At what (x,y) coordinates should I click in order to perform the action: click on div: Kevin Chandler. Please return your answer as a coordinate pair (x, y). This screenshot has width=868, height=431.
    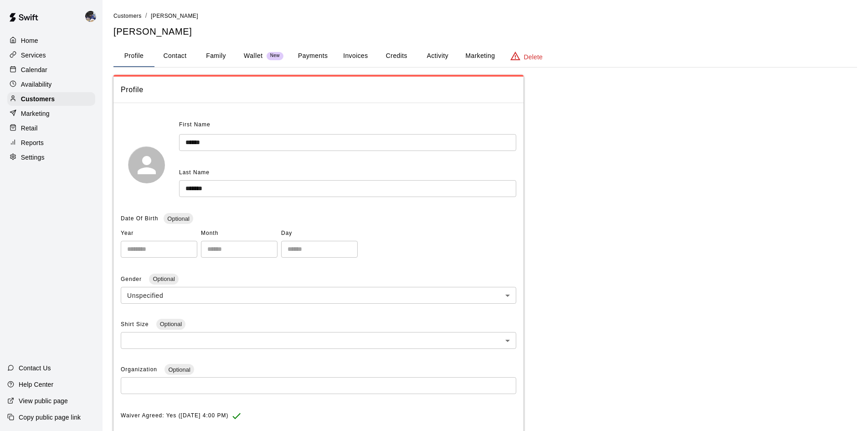
    Looking at the image, I should click on (93, 17).